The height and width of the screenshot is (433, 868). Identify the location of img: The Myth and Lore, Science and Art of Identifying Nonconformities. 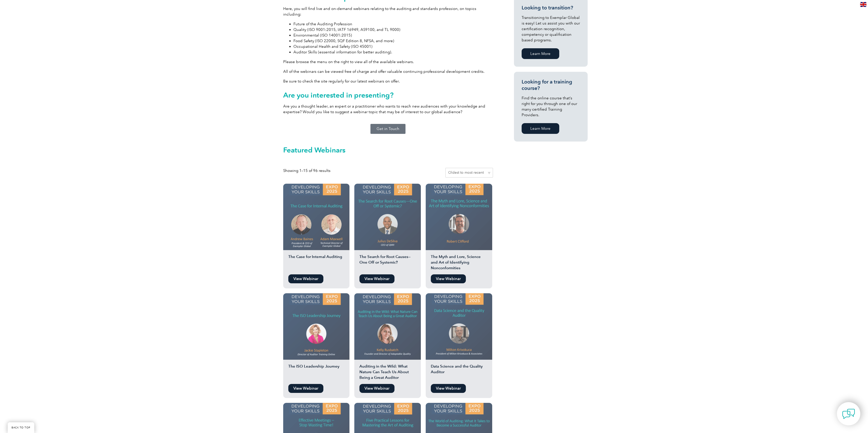
(459, 217).